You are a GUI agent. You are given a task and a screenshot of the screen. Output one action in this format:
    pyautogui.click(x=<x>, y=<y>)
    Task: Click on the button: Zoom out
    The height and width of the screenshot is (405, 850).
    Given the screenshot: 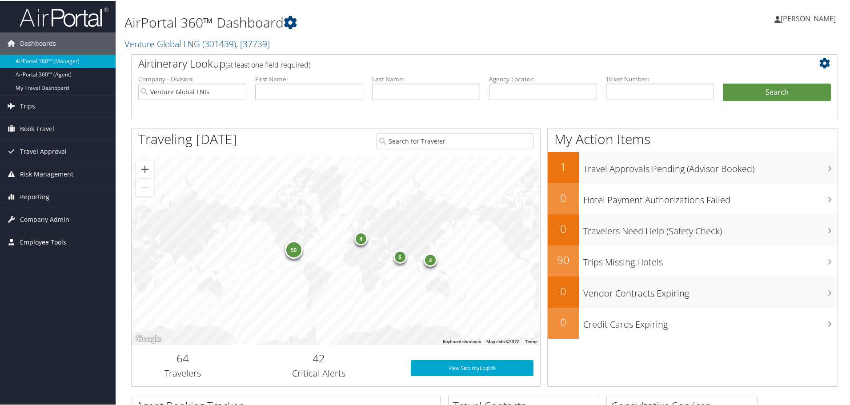 What is the action you would take?
    pyautogui.click(x=145, y=187)
    